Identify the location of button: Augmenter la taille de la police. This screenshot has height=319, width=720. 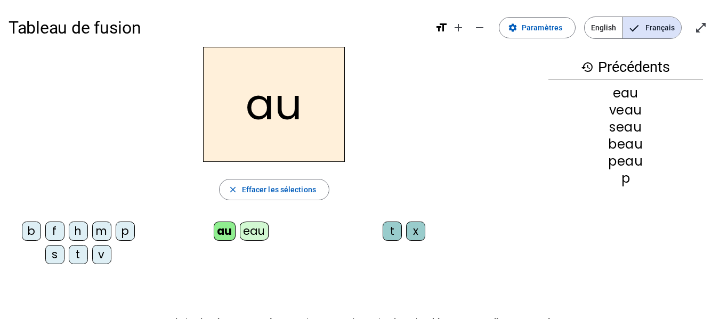
(459, 28).